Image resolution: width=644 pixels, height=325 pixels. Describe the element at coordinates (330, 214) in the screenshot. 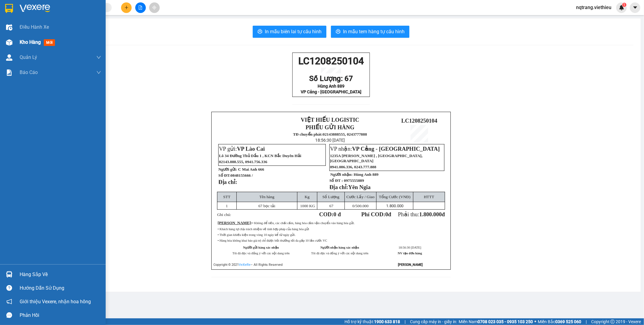

I see `strong: COD:` at that location.